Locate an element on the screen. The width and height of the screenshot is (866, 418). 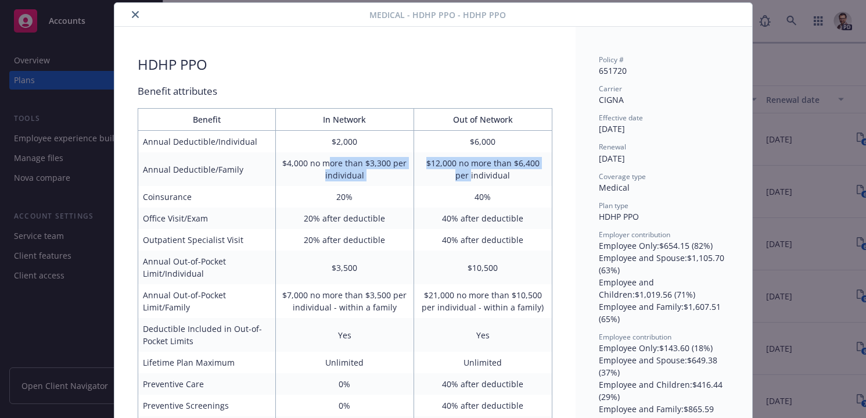
span: Coverage type is located at coordinates (622, 176).